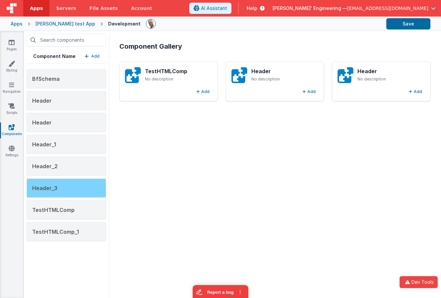 The width and height of the screenshot is (441, 298). What do you see at coordinates (66, 8) in the screenshot?
I see `span: Servers` at bounding box center [66, 8].